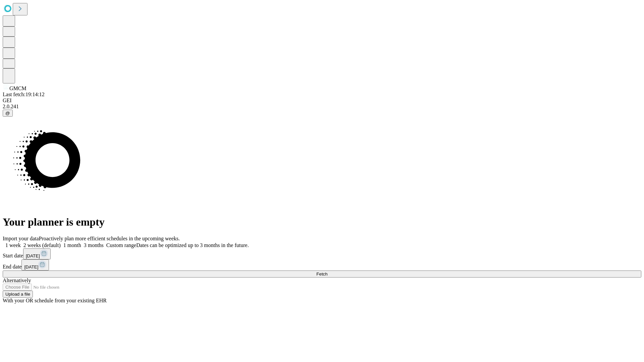 This screenshot has width=644, height=362. What do you see at coordinates (18, 89) in the screenshot?
I see `span: GMCM` at bounding box center [18, 89].